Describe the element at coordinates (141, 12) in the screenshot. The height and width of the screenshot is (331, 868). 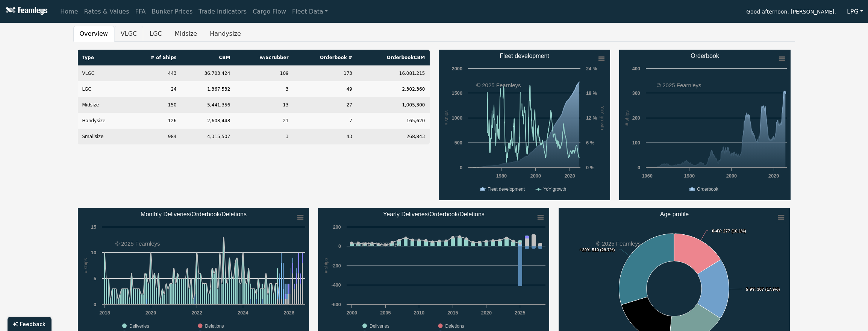
I see `a: FFA` at that location.